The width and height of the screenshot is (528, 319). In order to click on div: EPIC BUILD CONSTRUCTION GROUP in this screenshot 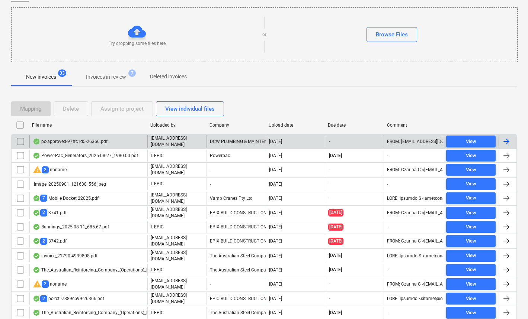, I will do `click(236, 299)`.